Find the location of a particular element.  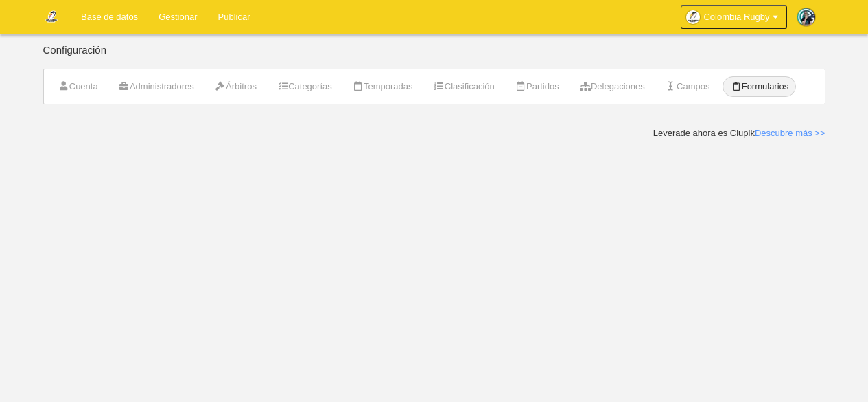

a: Temporadas is located at coordinates (382, 86).